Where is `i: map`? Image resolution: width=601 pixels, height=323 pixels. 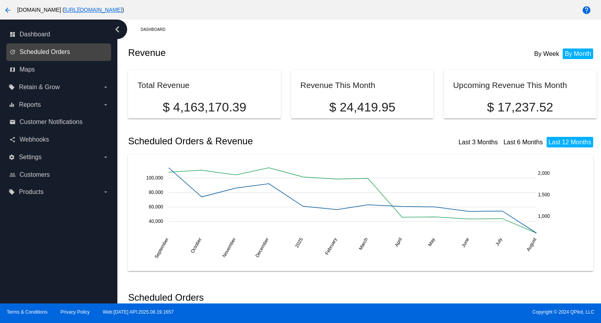 i: map is located at coordinates (13, 70).